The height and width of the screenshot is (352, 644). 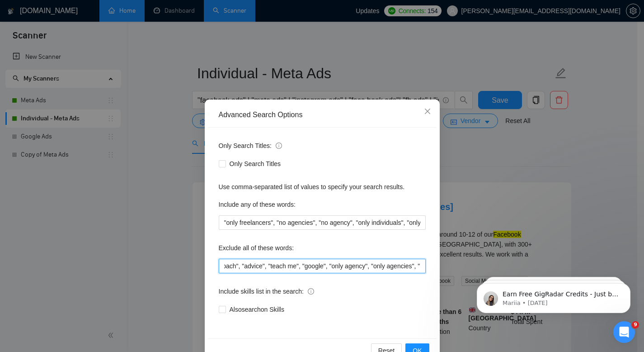 What do you see at coordinates (428, 112) in the screenshot?
I see `button: Close` at bounding box center [428, 112].